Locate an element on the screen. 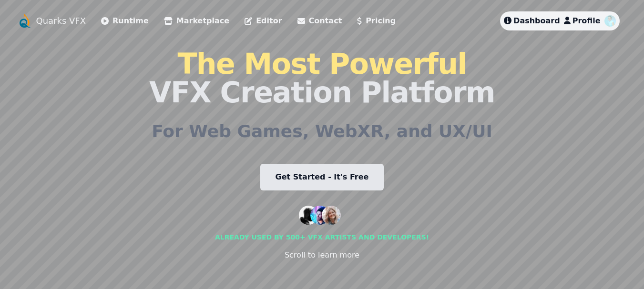 The width and height of the screenshot is (644, 289). img: thuy-nguyenthi profile image is located at coordinates (610, 21).